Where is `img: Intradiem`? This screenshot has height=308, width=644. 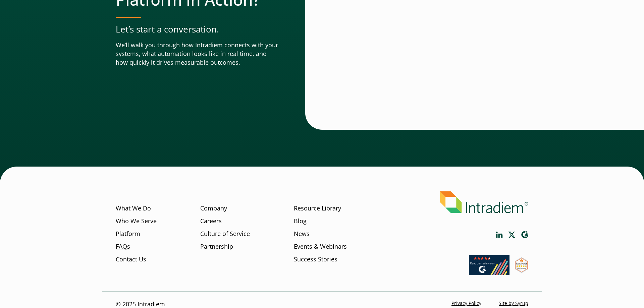
img: Intradiem is located at coordinates (484, 202).